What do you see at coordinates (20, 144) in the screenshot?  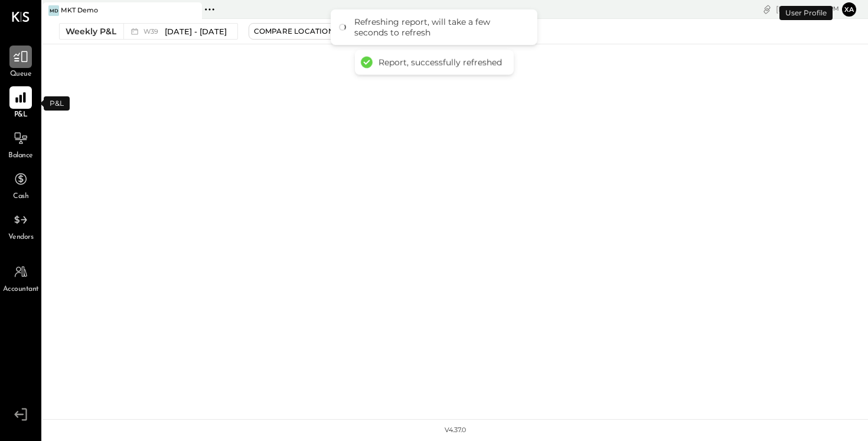 I see `a: Balance` at bounding box center [20, 144].